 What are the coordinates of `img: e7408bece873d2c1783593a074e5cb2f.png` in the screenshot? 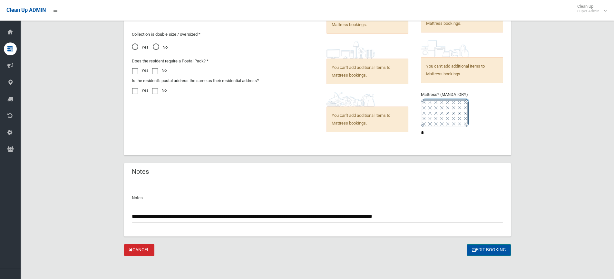 It's located at (445, 113).